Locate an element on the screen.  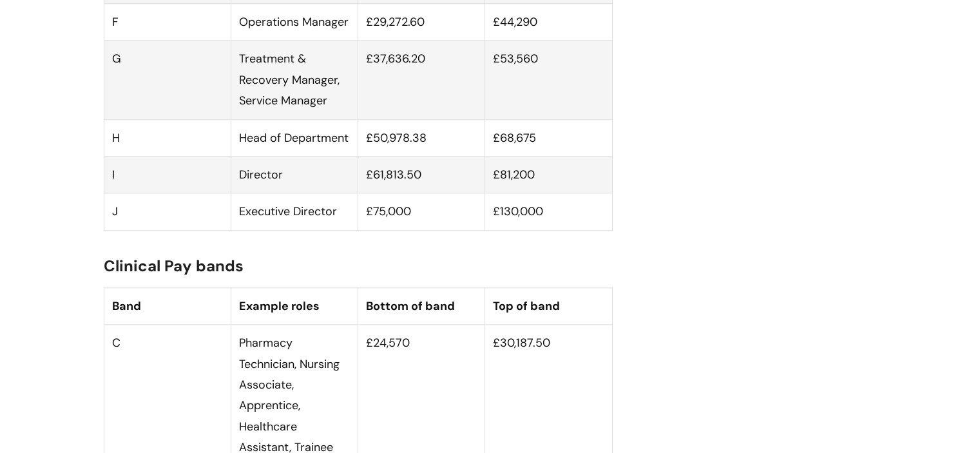
td: £81,200 is located at coordinates (549, 174).